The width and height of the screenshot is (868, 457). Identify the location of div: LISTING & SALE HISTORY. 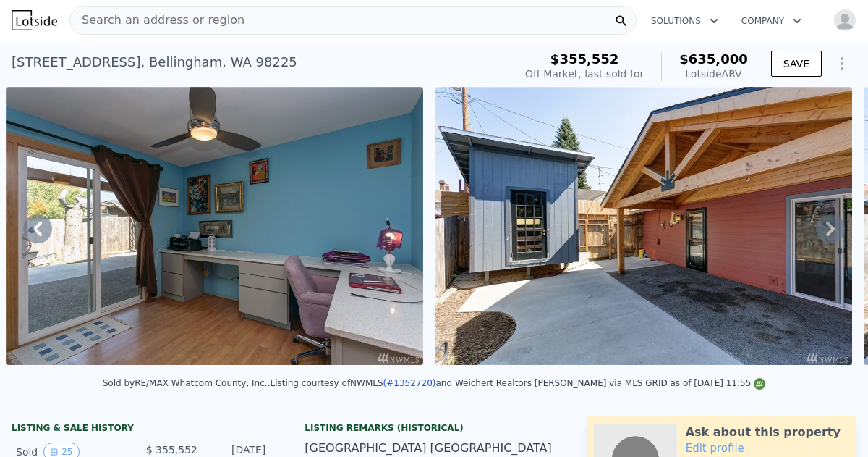
(140, 429).